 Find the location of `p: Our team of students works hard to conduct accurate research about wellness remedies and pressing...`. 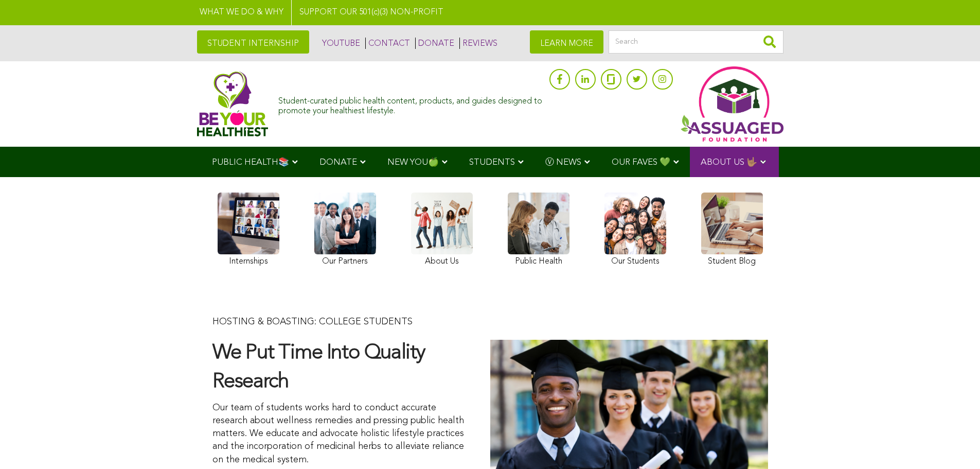

p: Our team of students works hard to conduct accurate research about wellness remedies and pressing... is located at coordinates (341, 434).